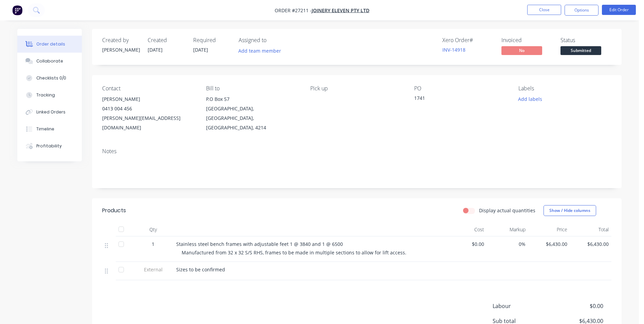 This screenshot has height=324, width=644. What do you see at coordinates (272, 40) in the screenshot?
I see `div: Assigned to` at bounding box center [272, 40].